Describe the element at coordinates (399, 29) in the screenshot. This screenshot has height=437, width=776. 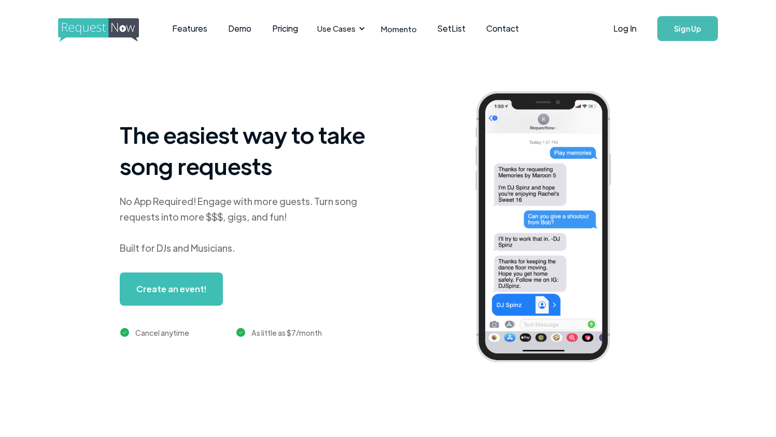
I see `a: Momento` at that location.